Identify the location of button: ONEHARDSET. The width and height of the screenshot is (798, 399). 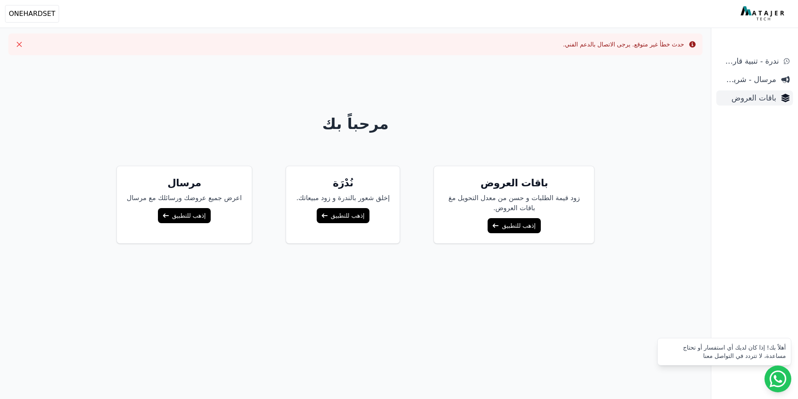
(32, 14).